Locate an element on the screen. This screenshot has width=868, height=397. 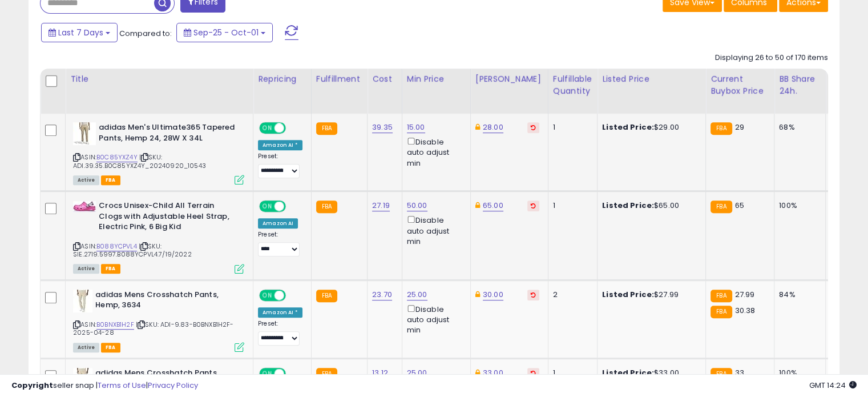
a: Terms of Use is located at coordinates (121, 385).